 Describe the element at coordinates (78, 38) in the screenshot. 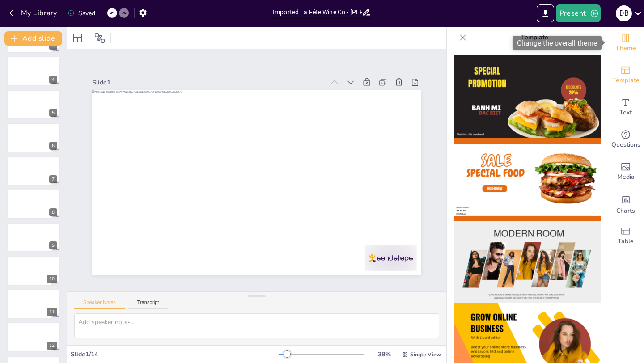

I see `div: Layout` at that location.